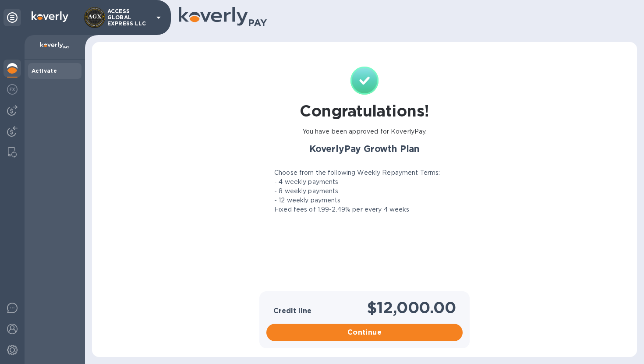 The width and height of the screenshot is (644, 364). What do you see at coordinates (129, 18) in the screenshot?
I see `p: ACCESS GLOBAL EXPRESS LLC` at bounding box center [129, 18].